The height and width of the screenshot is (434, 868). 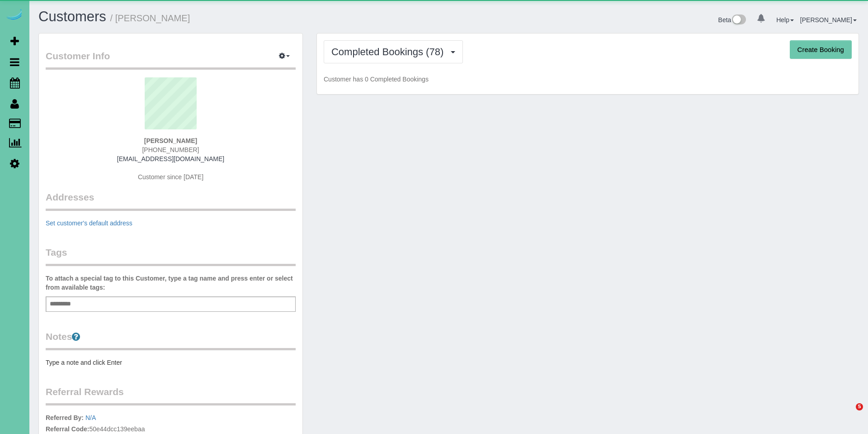 What do you see at coordinates (91, 418) in the screenshot?
I see `a: N/A` at bounding box center [91, 418].